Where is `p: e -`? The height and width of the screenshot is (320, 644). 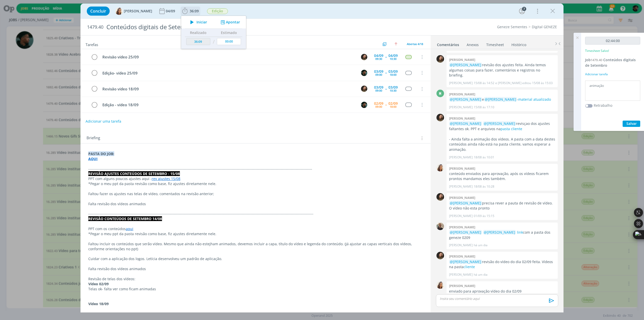 p: e - is located at coordinates (502, 100).